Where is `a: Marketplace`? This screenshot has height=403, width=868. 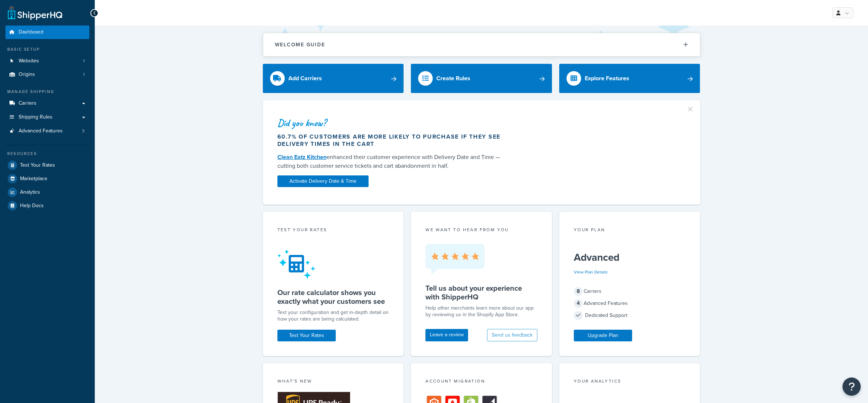 a: Marketplace is located at coordinates (48, 179).